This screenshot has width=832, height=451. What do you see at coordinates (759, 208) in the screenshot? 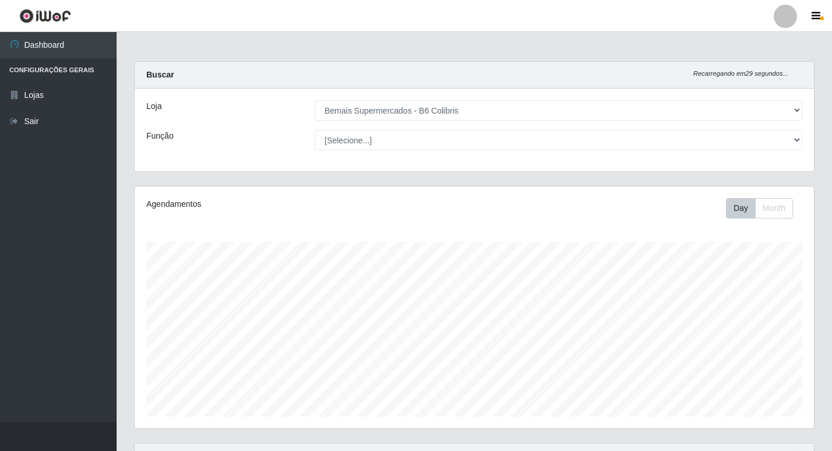
I see `div: First group` at bounding box center [759, 208].